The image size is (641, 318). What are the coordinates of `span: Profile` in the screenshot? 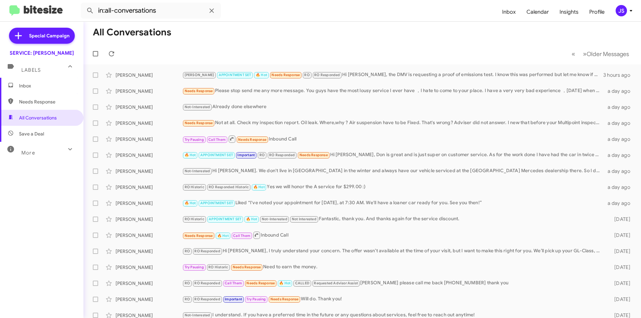 It's located at (597, 12).